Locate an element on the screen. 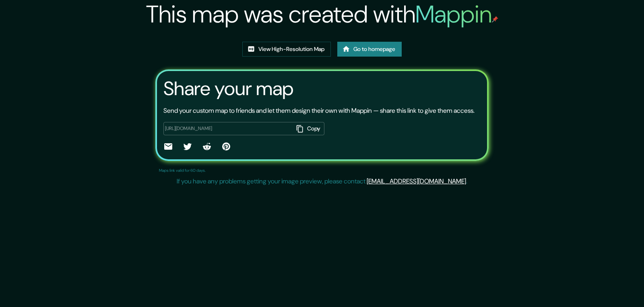 The image size is (644, 307). img: mappin-pin is located at coordinates (495, 19).